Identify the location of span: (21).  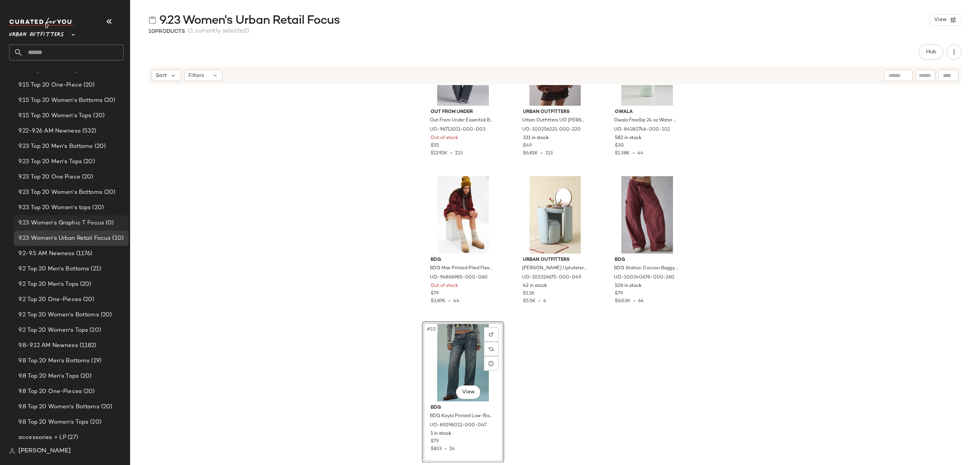
(95, 269).